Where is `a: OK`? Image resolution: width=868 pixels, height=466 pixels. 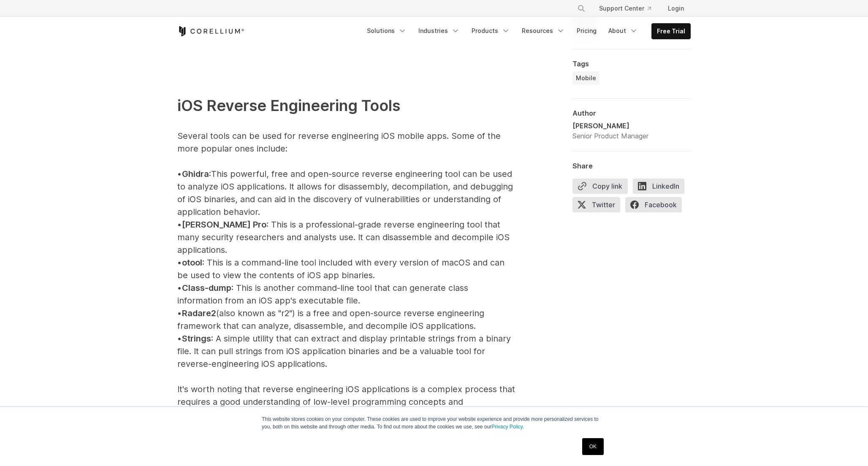
a: OK is located at coordinates (593, 446).